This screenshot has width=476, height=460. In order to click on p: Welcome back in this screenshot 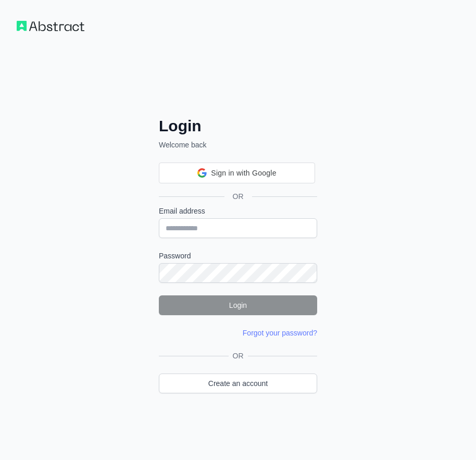, I will do `click(238, 145)`.